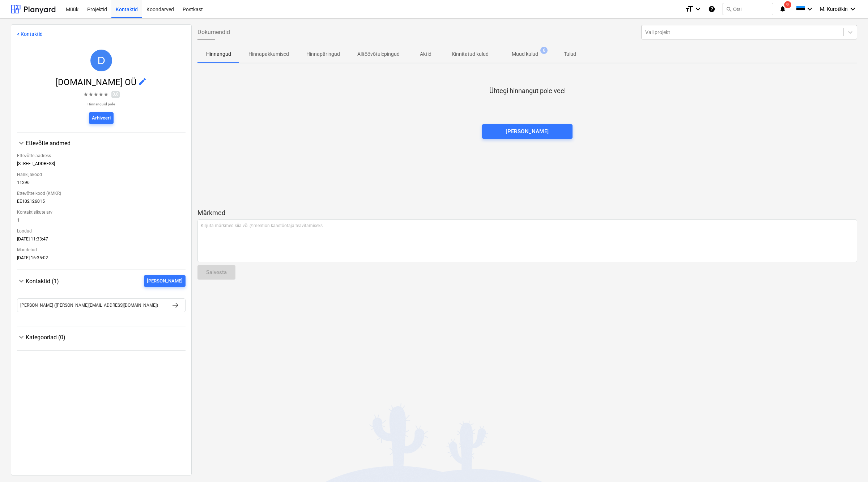 Image resolution: width=868 pixels, height=482 pixels. Describe the element at coordinates (729, 9) in the screenshot. I see `span: search` at that location.